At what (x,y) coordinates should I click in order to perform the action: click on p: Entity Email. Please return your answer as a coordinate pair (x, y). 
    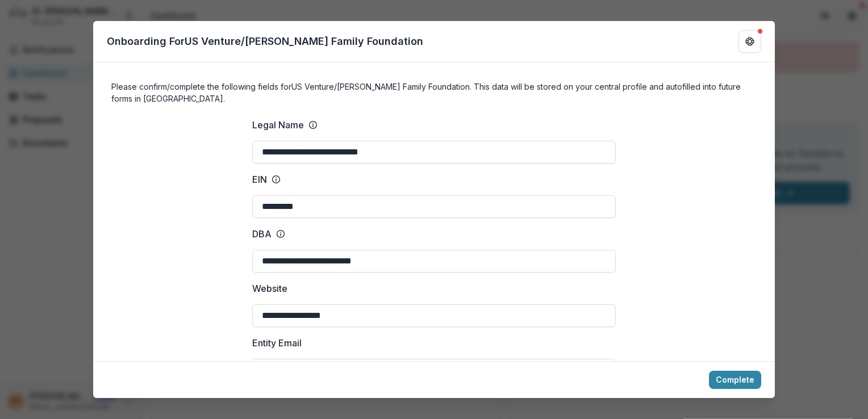
    Looking at the image, I should click on (277, 343).